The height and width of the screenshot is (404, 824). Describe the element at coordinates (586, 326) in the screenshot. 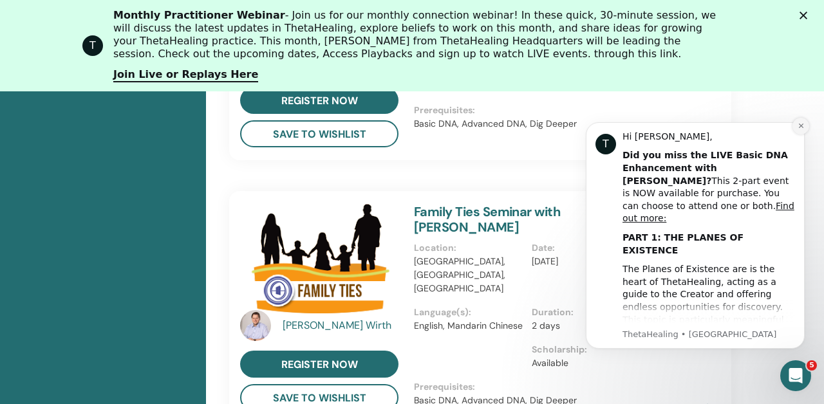

I see `p: 2 days` at that location.